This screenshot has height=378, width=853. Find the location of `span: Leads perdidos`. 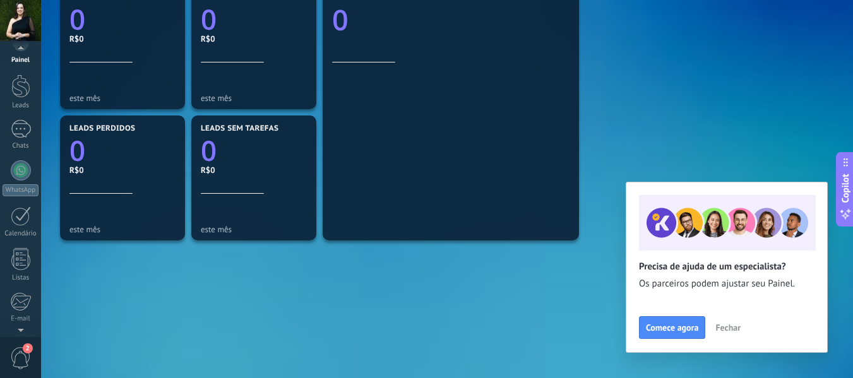

span: Leads perdidos is located at coordinates (102, 129).